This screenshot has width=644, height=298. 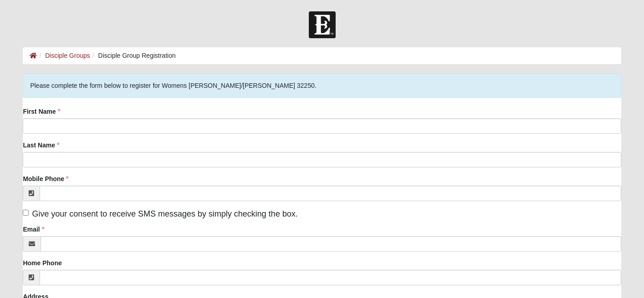 What do you see at coordinates (26, 212) in the screenshot?
I see `input: Give your consent to receive SMS messages by simply checking the box.` at bounding box center [26, 212].